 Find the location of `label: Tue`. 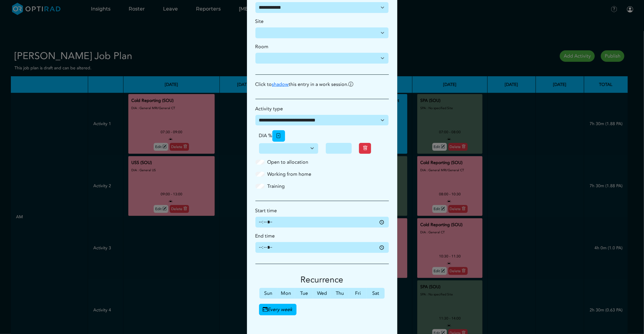

label: Tue is located at coordinates (304, 293).